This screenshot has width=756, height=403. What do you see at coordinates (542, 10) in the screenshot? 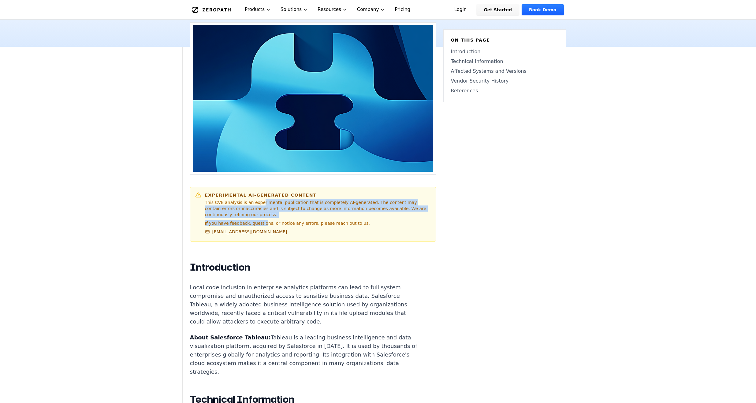
I see `a: Book Demo` at bounding box center [542, 10].